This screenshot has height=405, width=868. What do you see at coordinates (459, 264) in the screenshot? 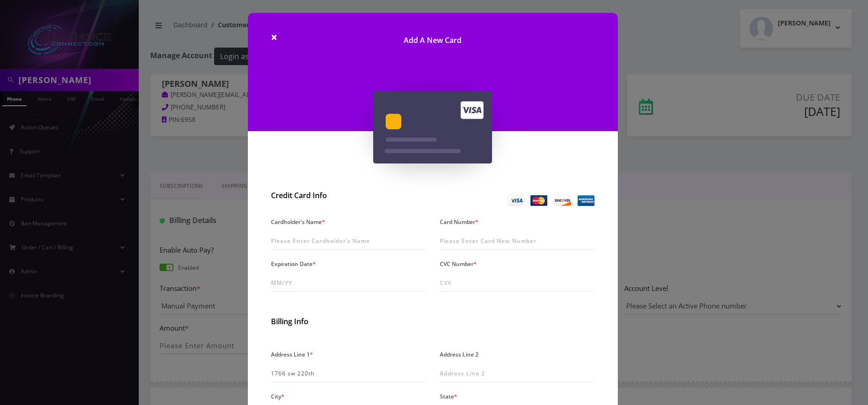
I see `label: CVC Number` at bounding box center [459, 264].